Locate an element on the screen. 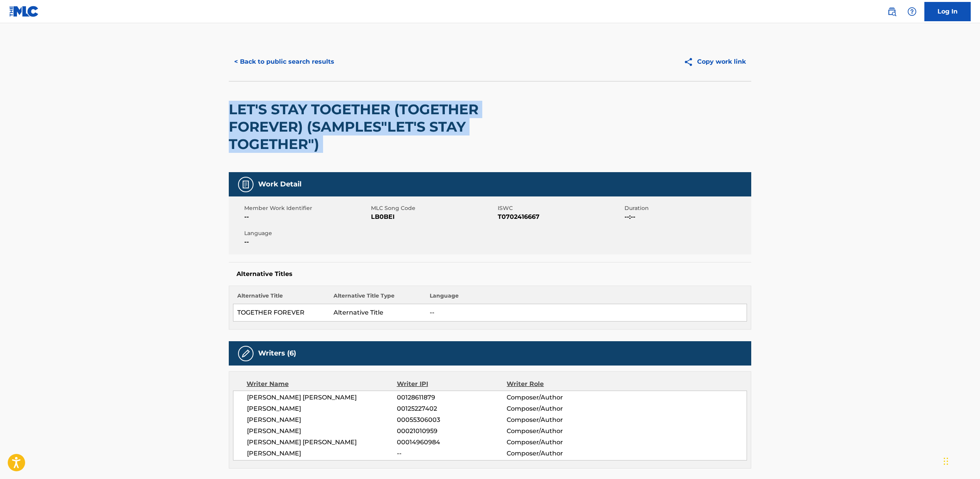  span: MLC Song Code is located at coordinates (434, 208).